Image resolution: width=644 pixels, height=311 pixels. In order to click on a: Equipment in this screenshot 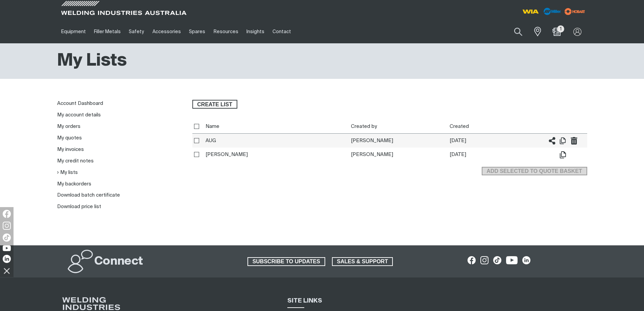, I will do `click(73, 32)`.